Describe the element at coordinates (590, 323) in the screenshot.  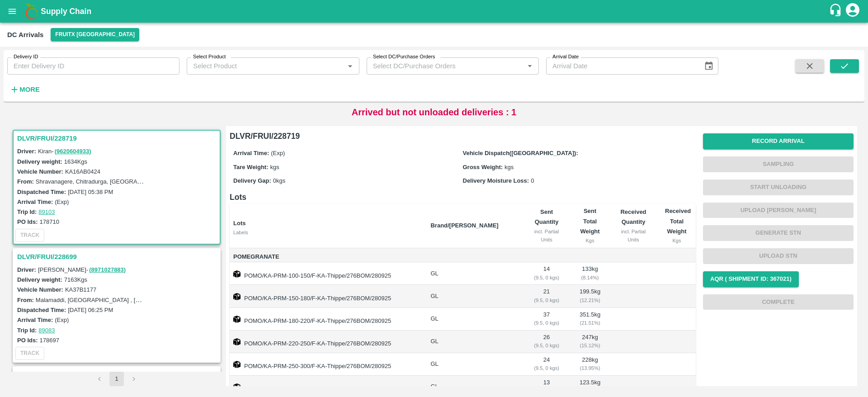
I see `div: ( 21.51 %)` at that location.